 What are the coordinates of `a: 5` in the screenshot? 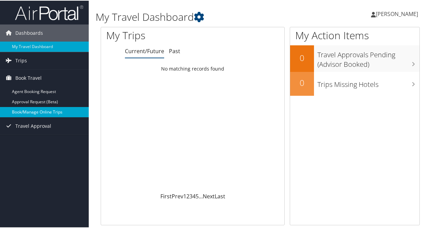 It's located at (197, 196).